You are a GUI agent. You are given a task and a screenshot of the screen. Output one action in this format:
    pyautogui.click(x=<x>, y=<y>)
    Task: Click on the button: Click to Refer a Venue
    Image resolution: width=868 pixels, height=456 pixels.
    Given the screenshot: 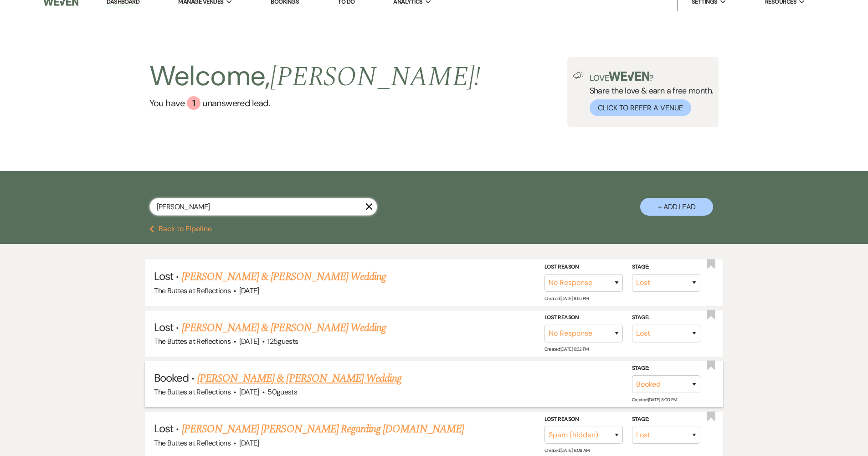 What is the action you would take?
    pyautogui.click(x=640, y=108)
    